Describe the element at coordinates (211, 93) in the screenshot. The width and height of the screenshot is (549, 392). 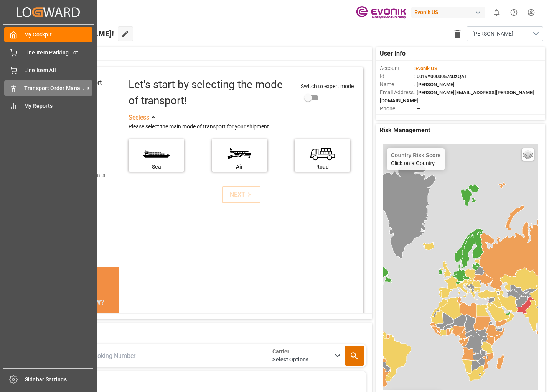
I see `div: Let's start by selecting the mode of transport!` at that location.